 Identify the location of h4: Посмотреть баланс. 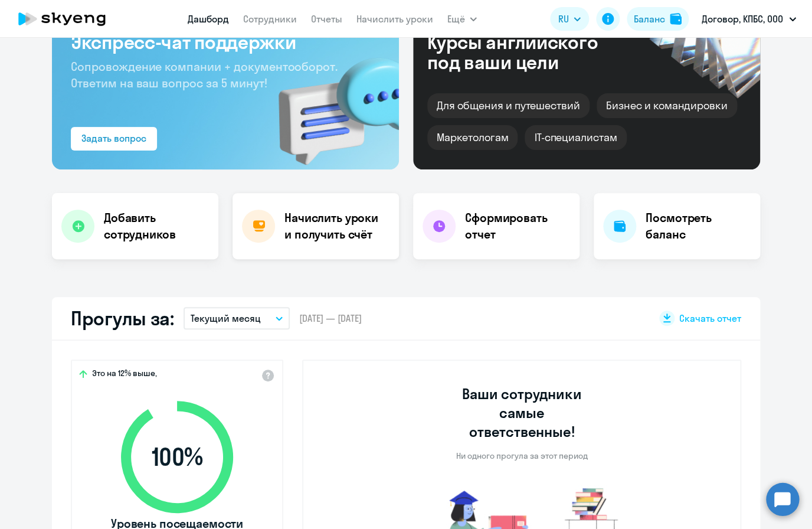
(698, 226).